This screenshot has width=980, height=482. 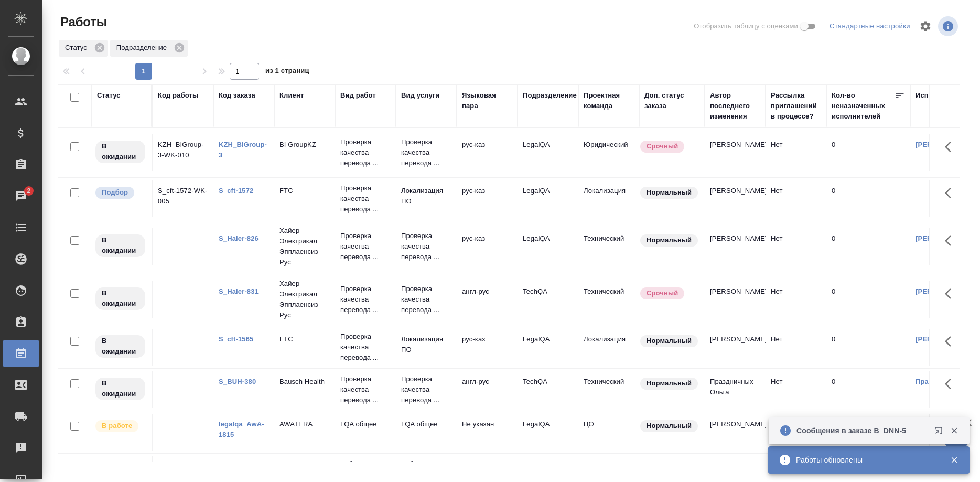 I want to click on td: Праздничных Ольга, so click(x=735, y=390).